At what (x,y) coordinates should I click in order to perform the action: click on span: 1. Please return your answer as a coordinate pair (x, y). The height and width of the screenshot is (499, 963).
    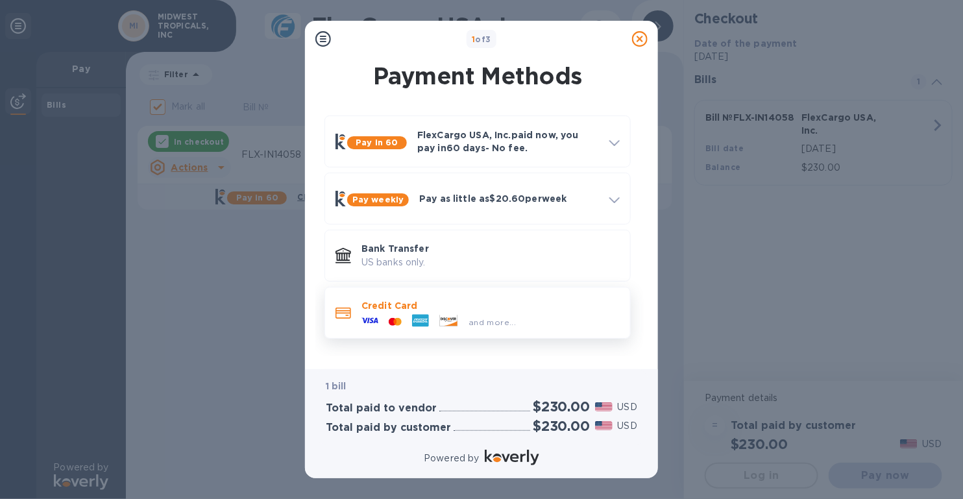
    Looking at the image, I should click on (473, 39).